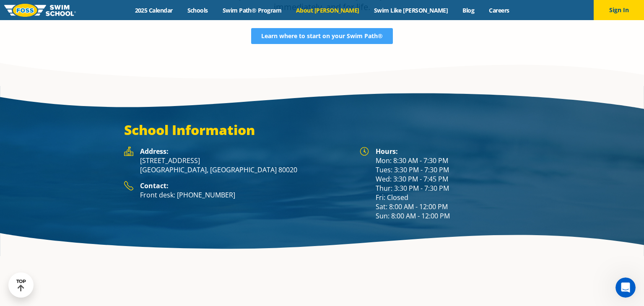 This screenshot has height=306, width=644. Describe the element at coordinates (20, 285) in the screenshot. I see `div: TOP` at that location.